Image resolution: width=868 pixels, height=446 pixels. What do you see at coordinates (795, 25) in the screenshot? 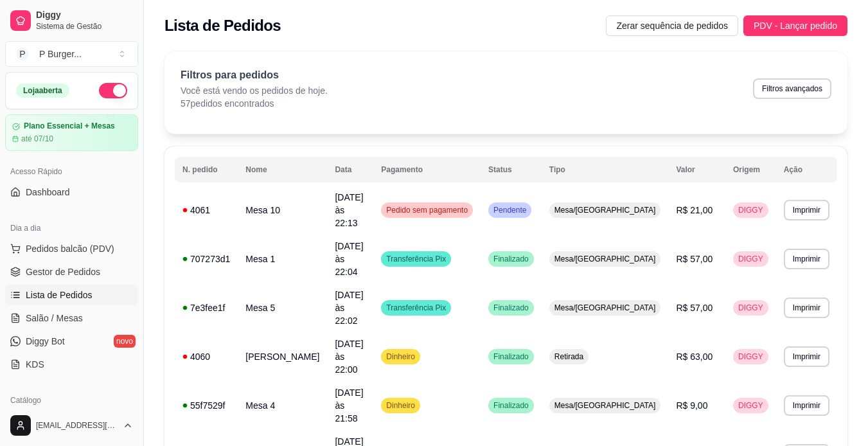
I see `button: PDV - Lançar pedido` at bounding box center [795, 25].